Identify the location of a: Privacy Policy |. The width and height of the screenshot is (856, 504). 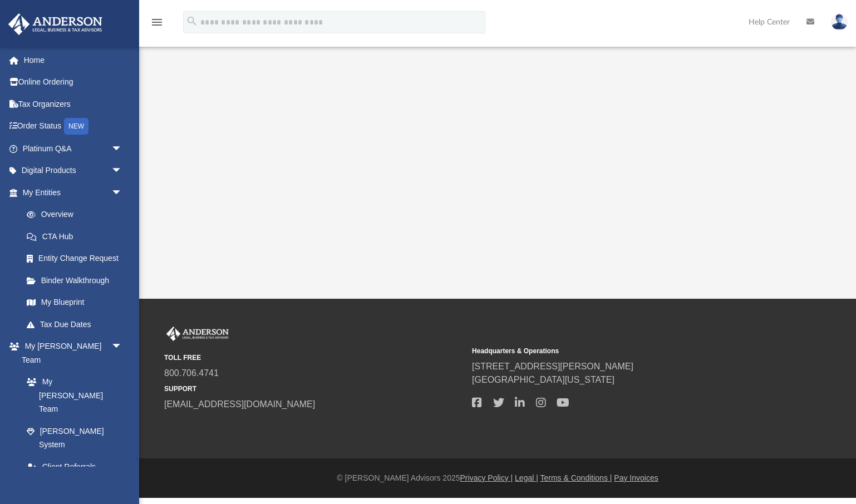
(486, 478).